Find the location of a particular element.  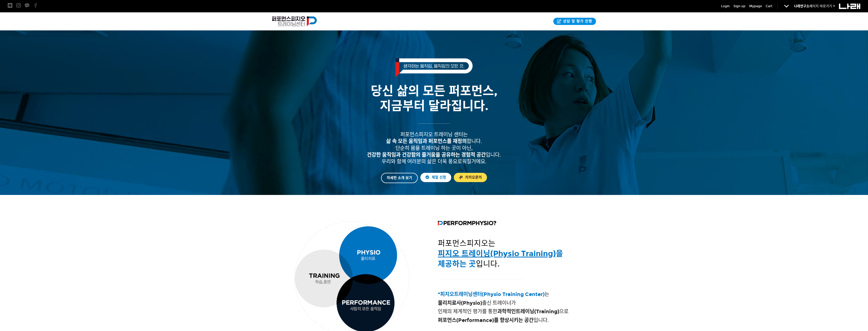

span: Cart is located at coordinates (769, 6).